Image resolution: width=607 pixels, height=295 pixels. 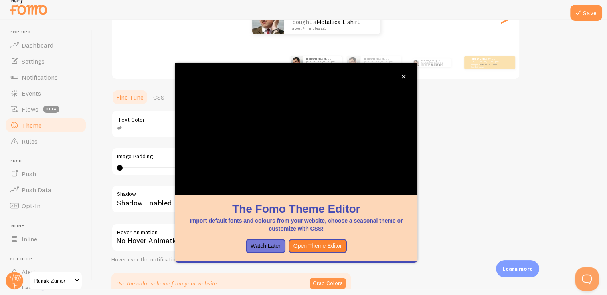 What do you see at coordinates (38, 45) in the screenshot?
I see `span: Dashboard` at bounding box center [38, 45].